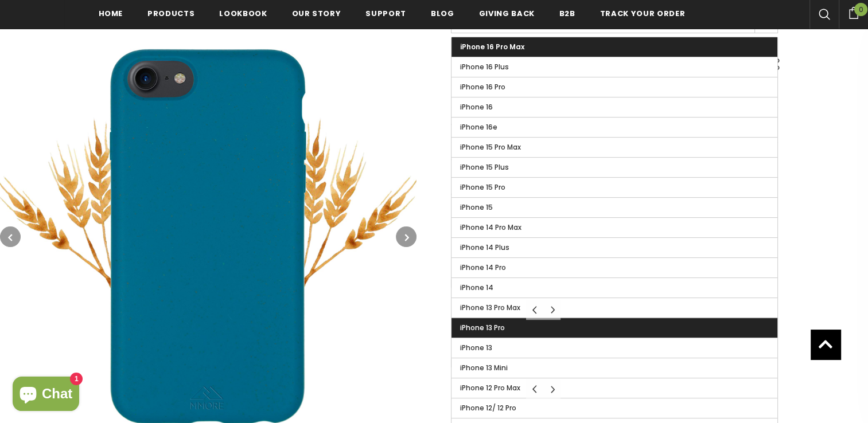 The image size is (868, 423). What do you see at coordinates (476, 348) in the screenshot?
I see `span: iPhone 13` at bounding box center [476, 348].